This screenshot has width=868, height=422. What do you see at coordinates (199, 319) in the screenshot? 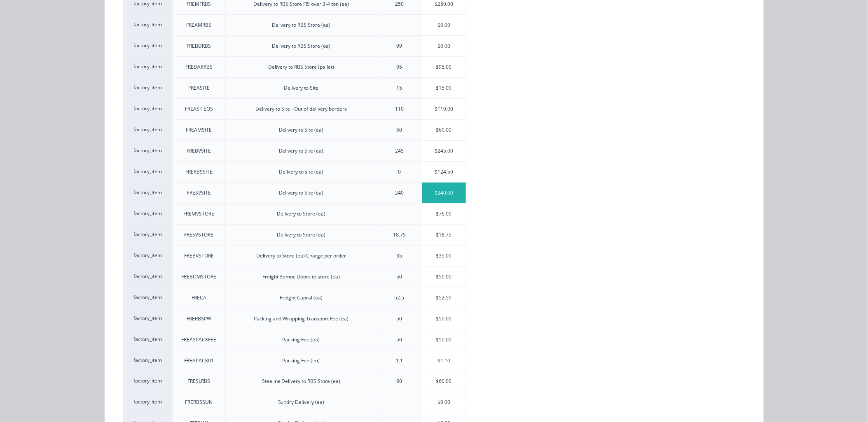
I see `div: FRERBSPW` at bounding box center [199, 319].